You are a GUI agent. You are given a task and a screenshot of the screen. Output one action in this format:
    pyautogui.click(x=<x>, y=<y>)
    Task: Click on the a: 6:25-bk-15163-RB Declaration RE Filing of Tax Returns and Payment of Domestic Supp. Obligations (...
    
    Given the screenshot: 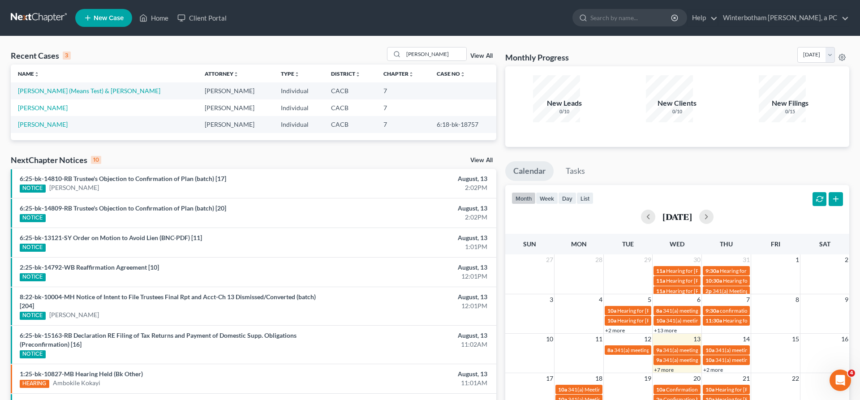 What is the action you would take?
    pyautogui.click(x=158, y=340)
    